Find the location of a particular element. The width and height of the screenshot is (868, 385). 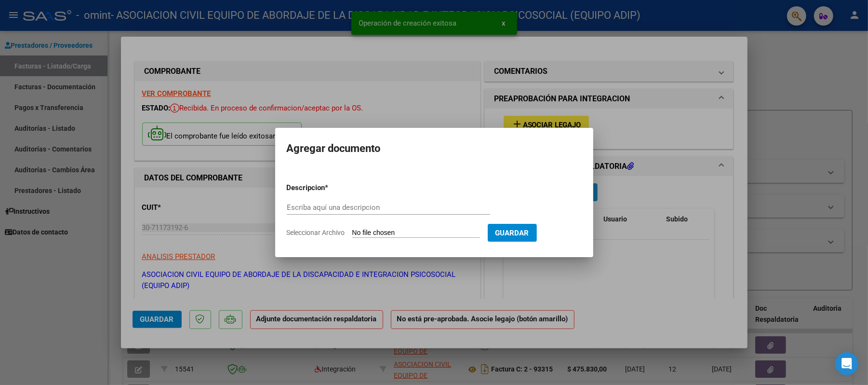

div: Open Intercom Messenger is located at coordinates (847, 364).